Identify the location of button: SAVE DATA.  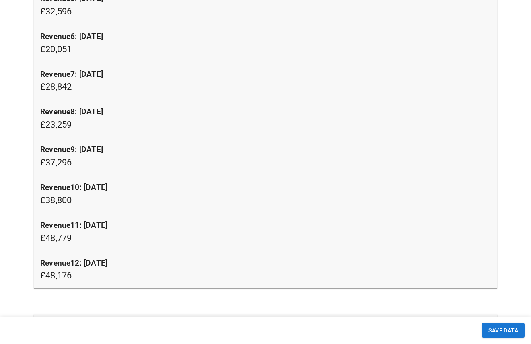
(504, 330).